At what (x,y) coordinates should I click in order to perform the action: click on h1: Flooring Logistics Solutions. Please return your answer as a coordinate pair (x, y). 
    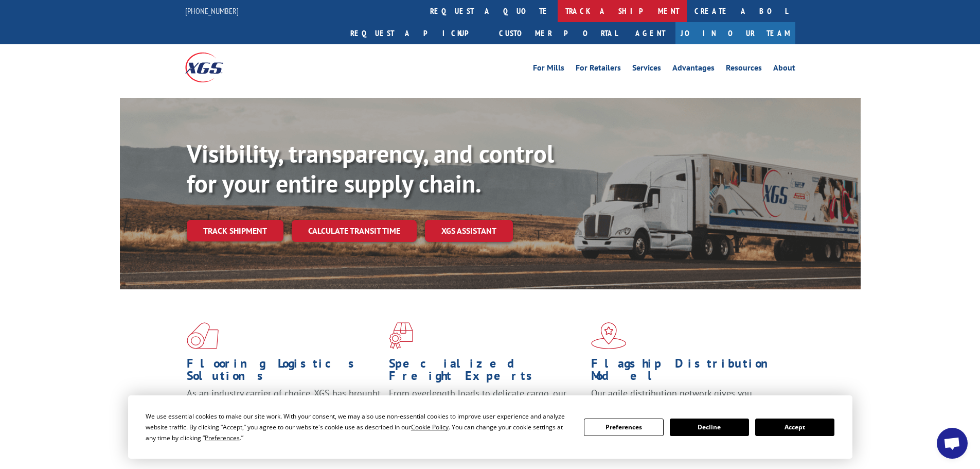
    Looking at the image, I should click on (284, 373).